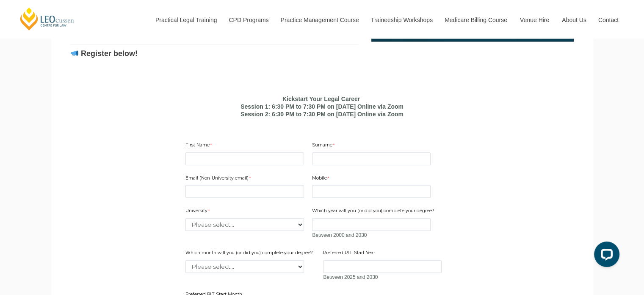 This screenshot has height=295, width=644. What do you see at coordinates (248, 20) in the screenshot?
I see `a: CPD Programs` at bounding box center [248, 20].